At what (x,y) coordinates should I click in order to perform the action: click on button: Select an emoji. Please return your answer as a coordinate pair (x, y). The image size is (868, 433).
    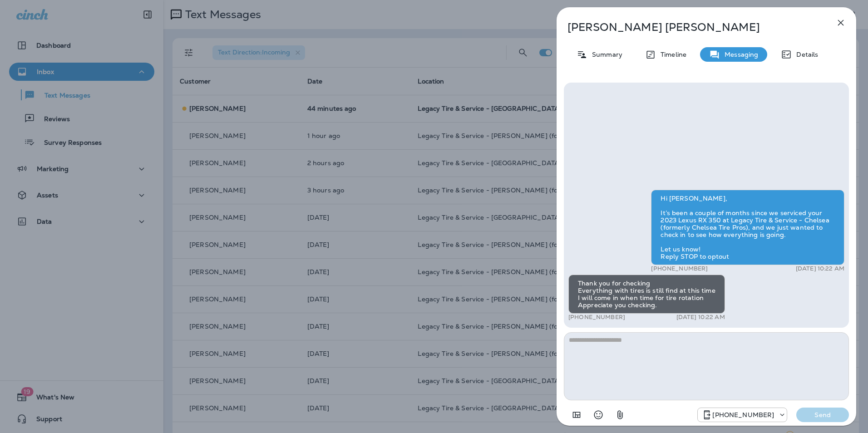
    Looking at the image, I should click on (598, 415).